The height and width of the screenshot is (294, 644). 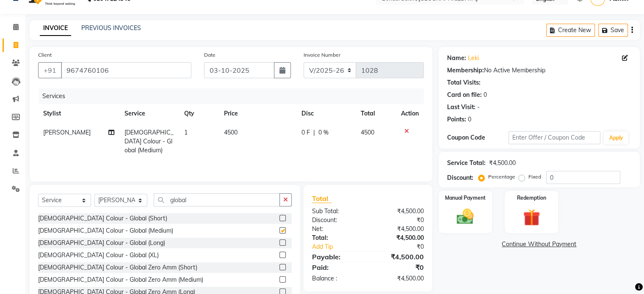 What do you see at coordinates (478, 137) in the screenshot?
I see `div: Coupon Code` at bounding box center [478, 137].